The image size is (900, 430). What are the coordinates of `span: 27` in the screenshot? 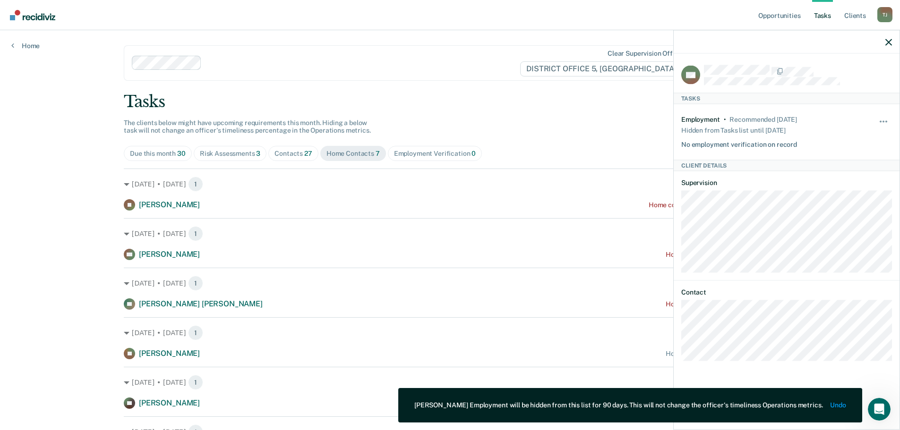 It's located at (308, 153).